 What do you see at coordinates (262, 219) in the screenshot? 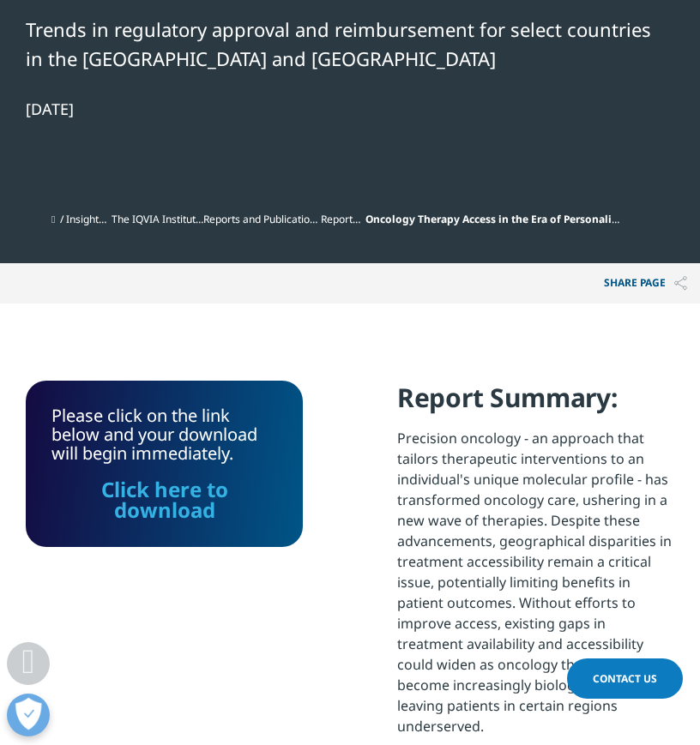
I see `a: Reports and Publications` at bounding box center [262, 219].